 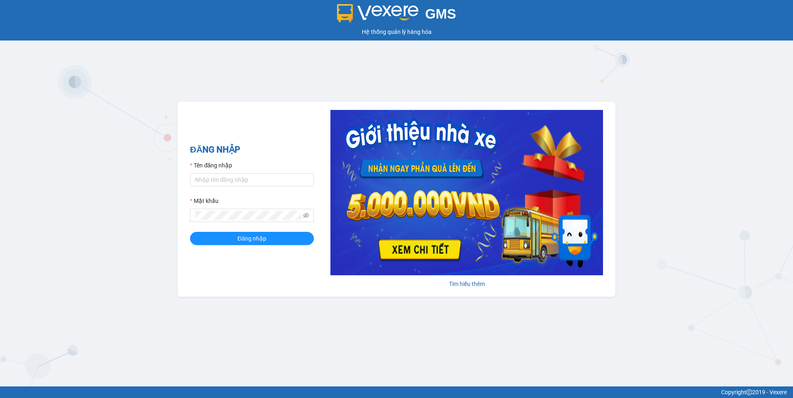 What do you see at coordinates (378, 13) in the screenshot?
I see `img: logo 2` at bounding box center [378, 13].